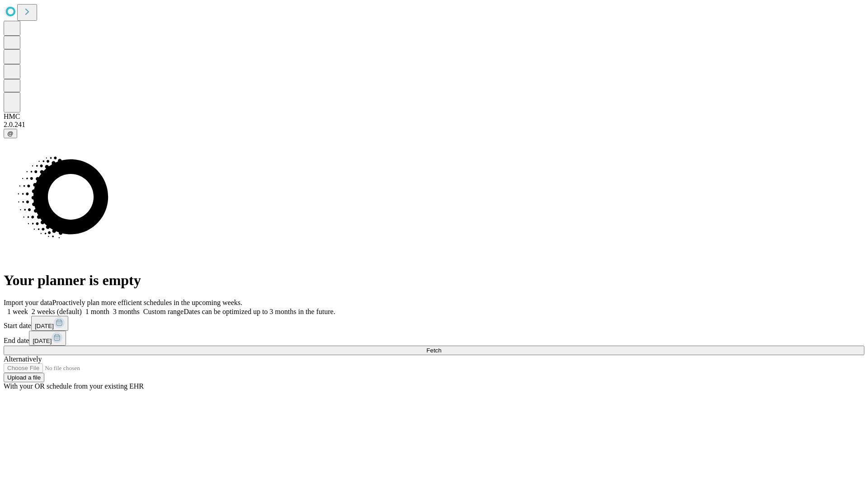 The width and height of the screenshot is (868, 488). What do you see at coordinates (433, 350) in the screenshot?
I see `span: Fetch` at bounding box center [433, 350].